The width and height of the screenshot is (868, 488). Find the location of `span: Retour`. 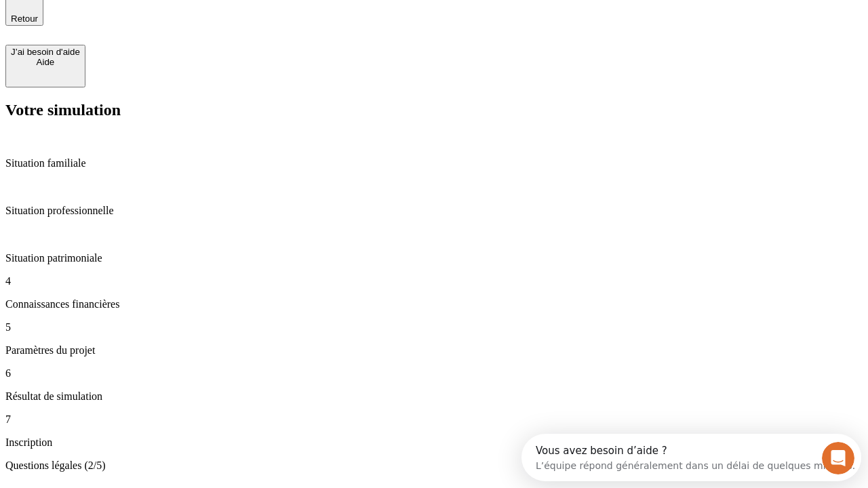

span: Retour is located at coordinates (25, 18).